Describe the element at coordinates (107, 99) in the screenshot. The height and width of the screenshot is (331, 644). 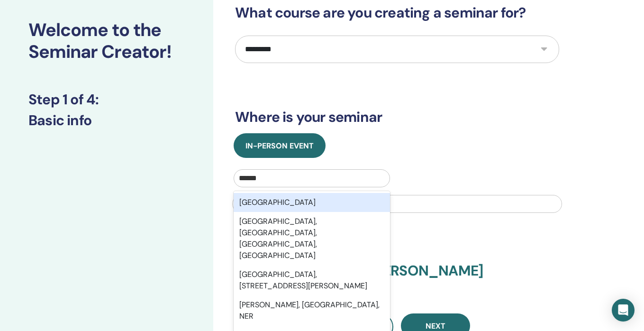
I see `h3: Step 1 of 4 :` at that location.